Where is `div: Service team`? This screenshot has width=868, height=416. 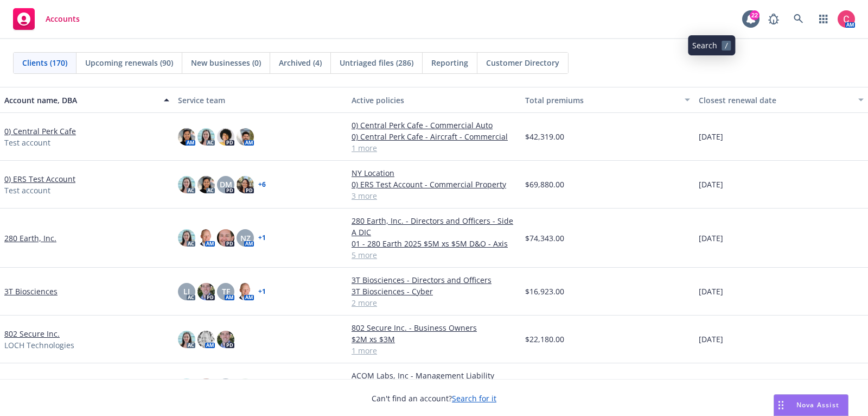
div: Service team is located at coordinates (261, 100).